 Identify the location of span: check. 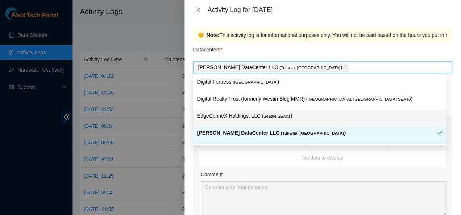
(440, 133).